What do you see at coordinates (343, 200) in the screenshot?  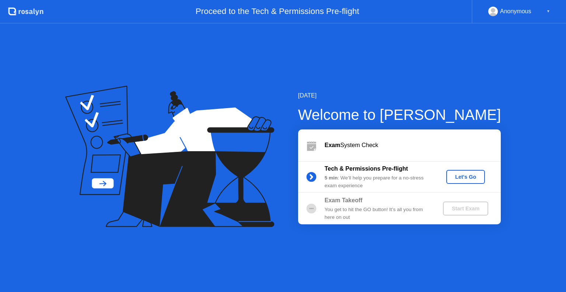 I see `b: Exam Takeoff` at bounding box center [343, 200].